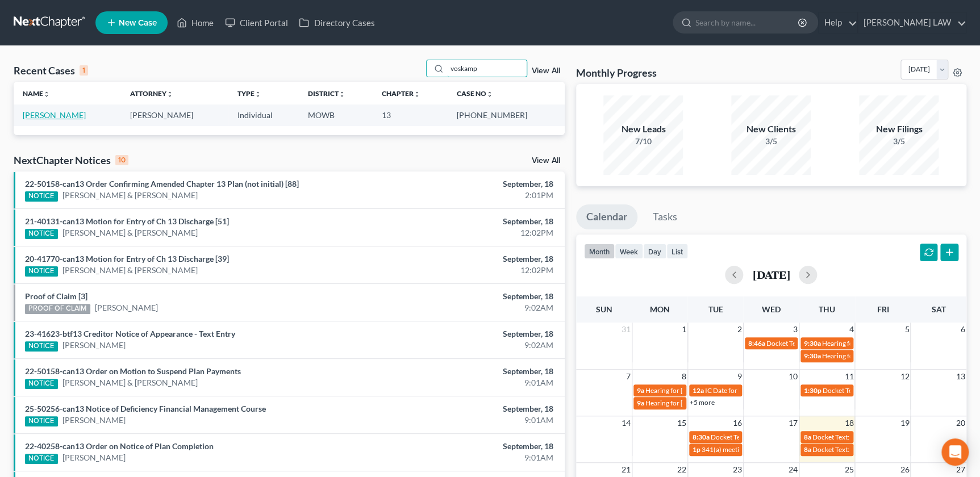  I want to click on span: 5, so click(907, 329).